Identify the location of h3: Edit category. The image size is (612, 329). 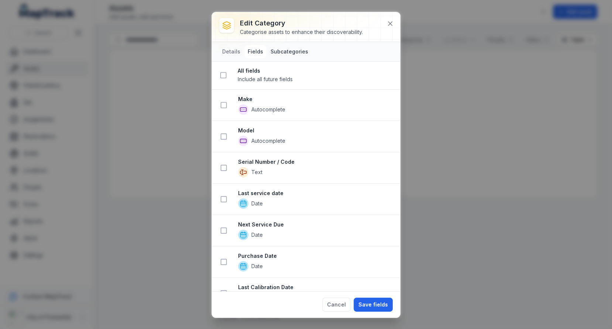
(301, 23).